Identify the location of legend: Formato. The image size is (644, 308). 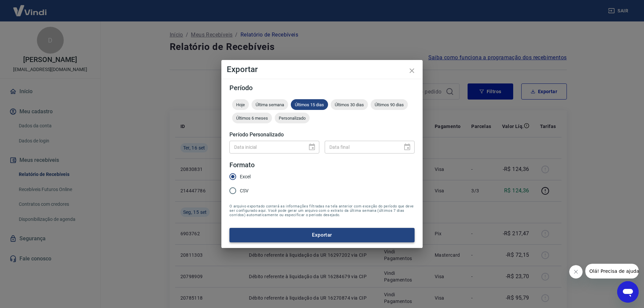
(242, 165).